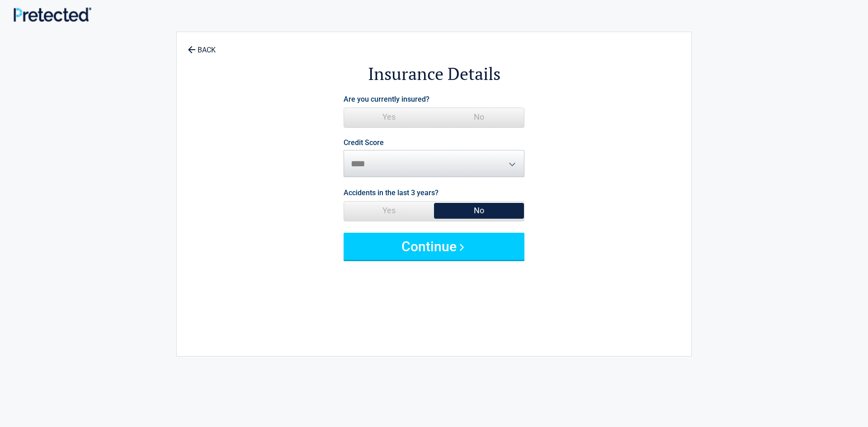 This screenshot has height=427, width=868. Describe the element at coordinates (53, 14) in the screenshot. I see `img: Main Logo` at that location.